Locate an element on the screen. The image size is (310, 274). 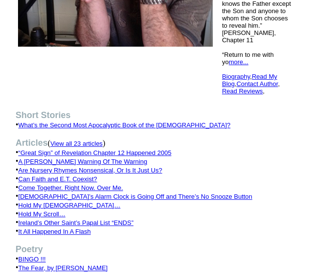
a: more... is located at coordinates (238, 62).